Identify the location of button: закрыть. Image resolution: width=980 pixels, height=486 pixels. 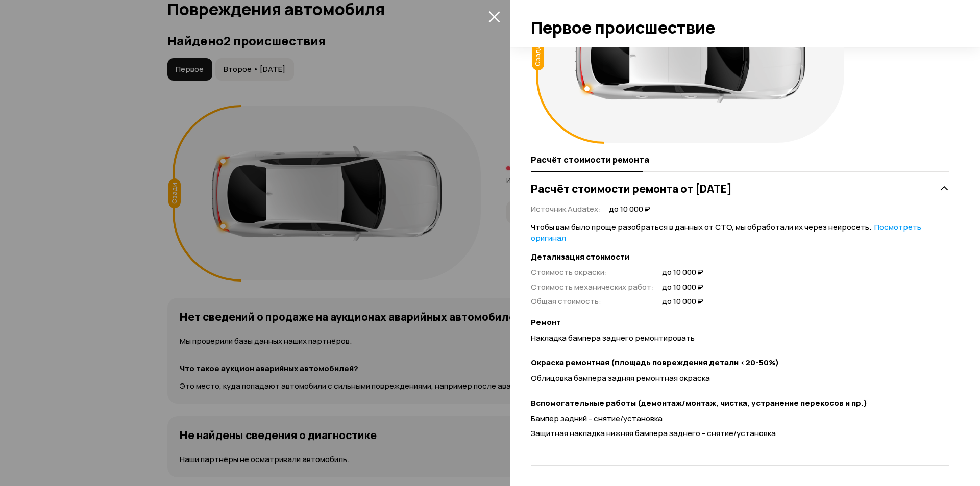
(494, 16).